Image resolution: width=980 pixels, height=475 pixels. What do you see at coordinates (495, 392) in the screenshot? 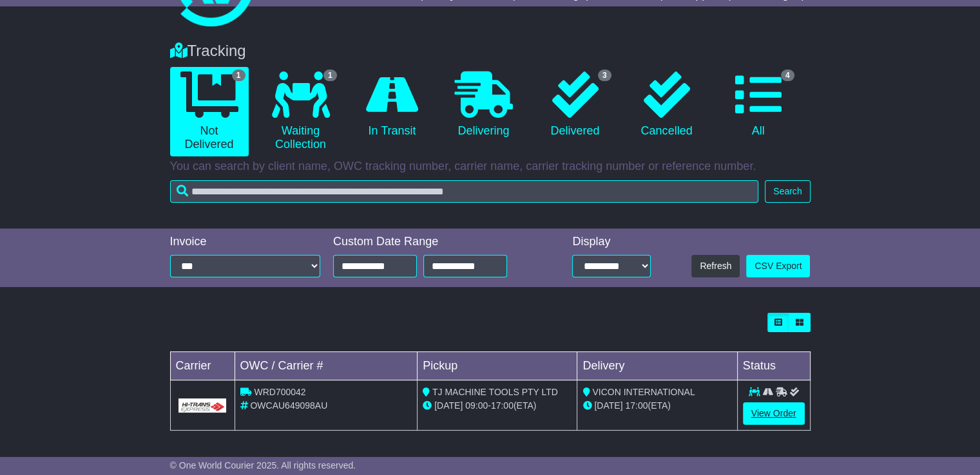
I see `span: TJ MACHINE TOOLS PTY LTD` at bounding box center [495, 392].